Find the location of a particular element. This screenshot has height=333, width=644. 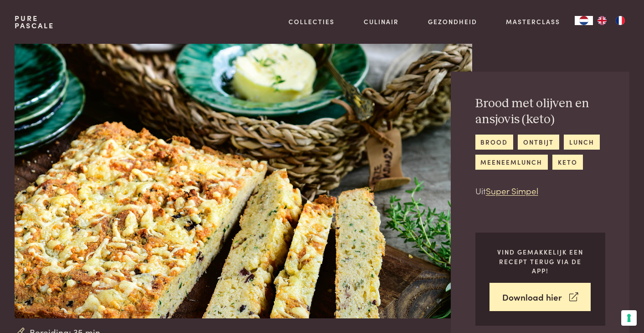

a: lunch is located at coordinates (582, 142).